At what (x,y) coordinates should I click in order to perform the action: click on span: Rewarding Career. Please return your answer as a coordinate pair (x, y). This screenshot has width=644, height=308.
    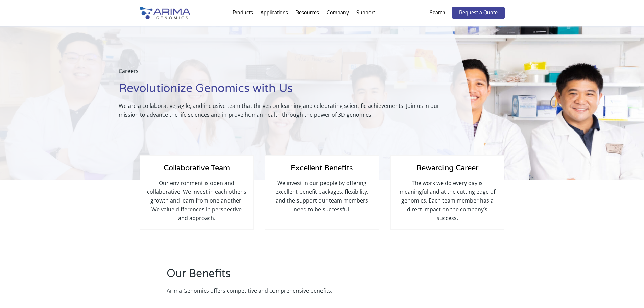
    Looking at the image, I should click on (447, 168).